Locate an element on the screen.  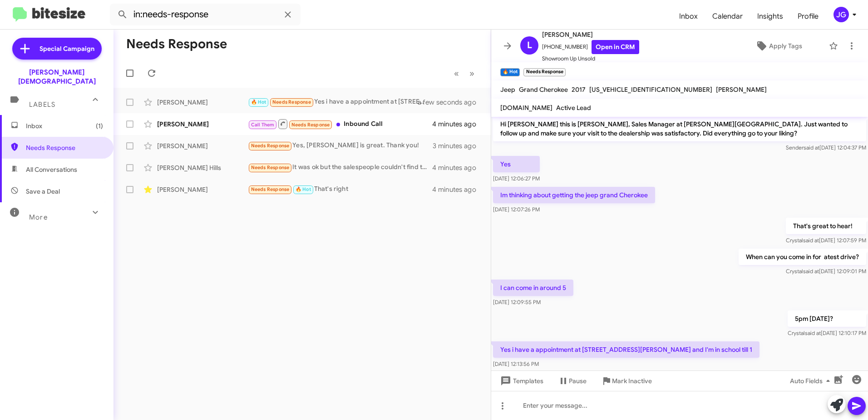
p: I can come in around 5 is located at coordinates (533, 288).